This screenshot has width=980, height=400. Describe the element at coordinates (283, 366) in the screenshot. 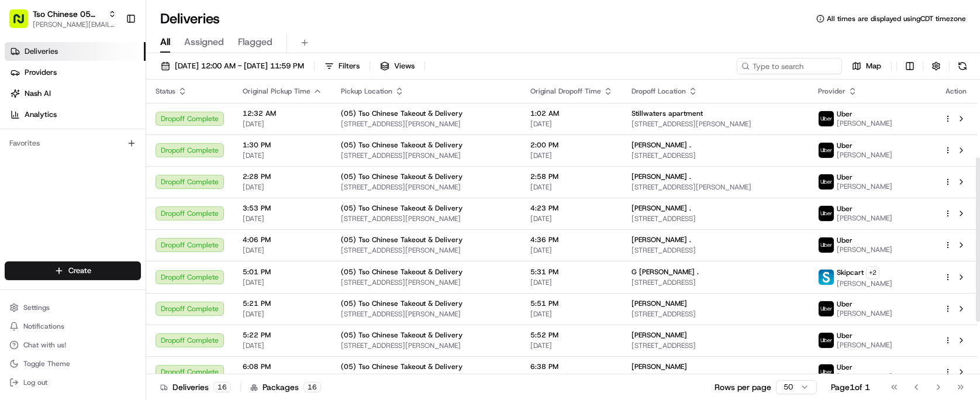

I see `span: 6:08 PM` at that location.